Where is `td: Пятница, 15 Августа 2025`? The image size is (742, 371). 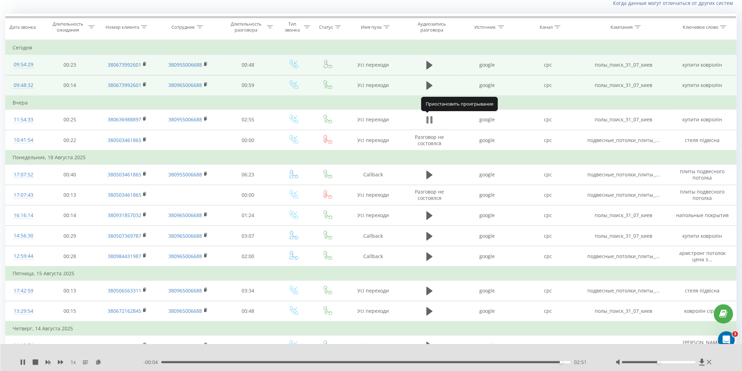 td: Пятница, 15 Августа 2025 is located at coordinates (371, 274).